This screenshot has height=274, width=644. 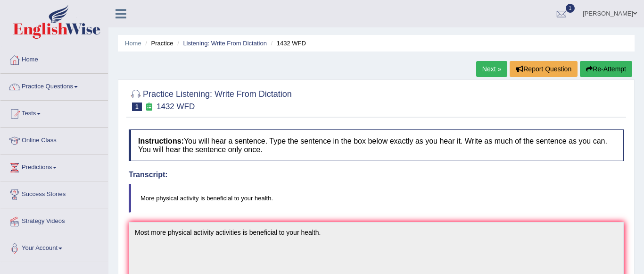 What do you see at coordinates (149, 107) in the screenshot?
I see `small: Exam occurring question` at bounding box center [149, 107].